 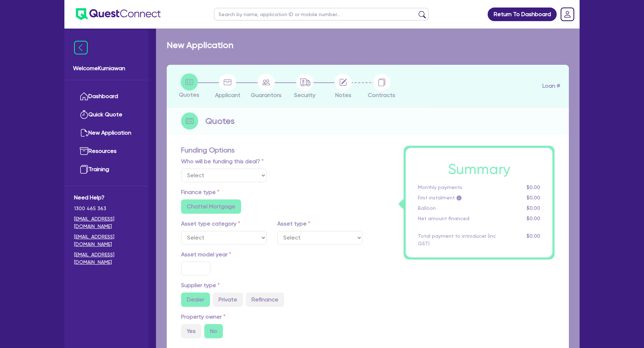 What do you see at coordinates (567, 14) in the screenshot?
I see `a: Dropdown toggle` at bounding box center [567, 14].